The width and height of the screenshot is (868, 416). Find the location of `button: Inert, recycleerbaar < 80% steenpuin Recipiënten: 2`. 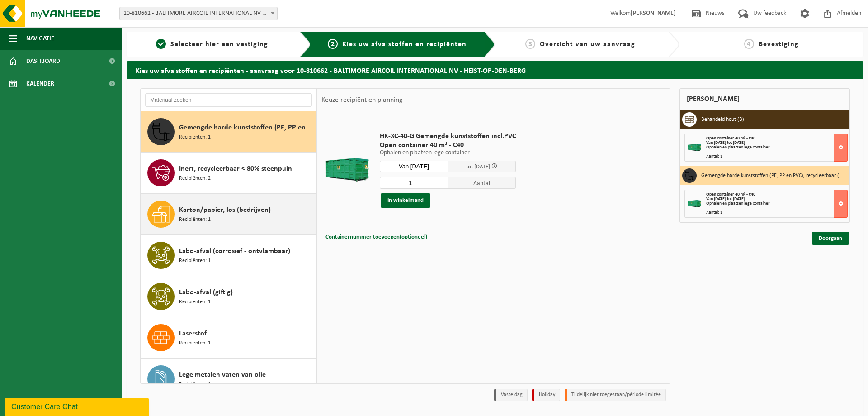

button: Inert, recycleerbaar < 80% steenpuin Recipiënten: 2 is located at coordinates (228, 173).